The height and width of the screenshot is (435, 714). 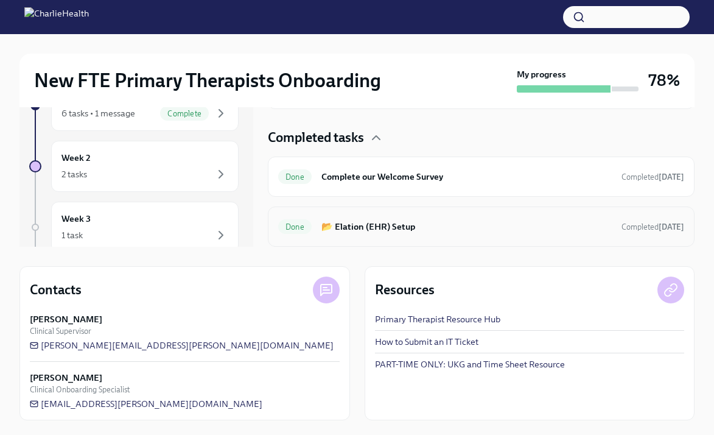 What do you see at coordinates (60, 331) in the screenshot?
I see `span: Clinical Supervisor` at bounding box center [60, 331].